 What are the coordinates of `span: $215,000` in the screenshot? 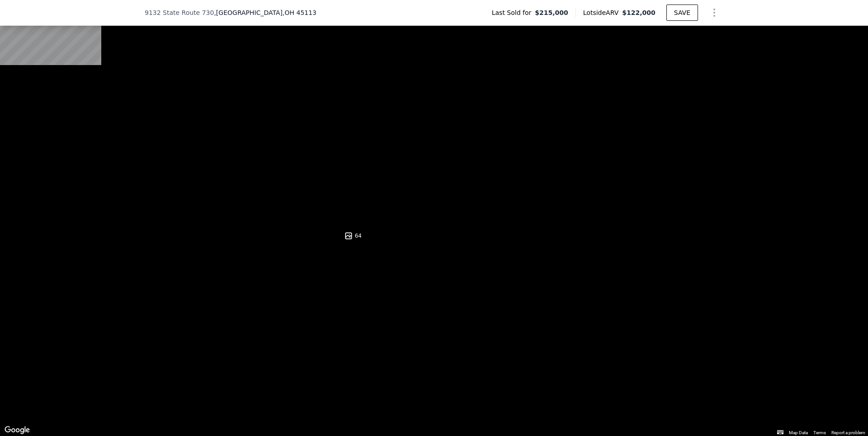 It's located at (552, 13).